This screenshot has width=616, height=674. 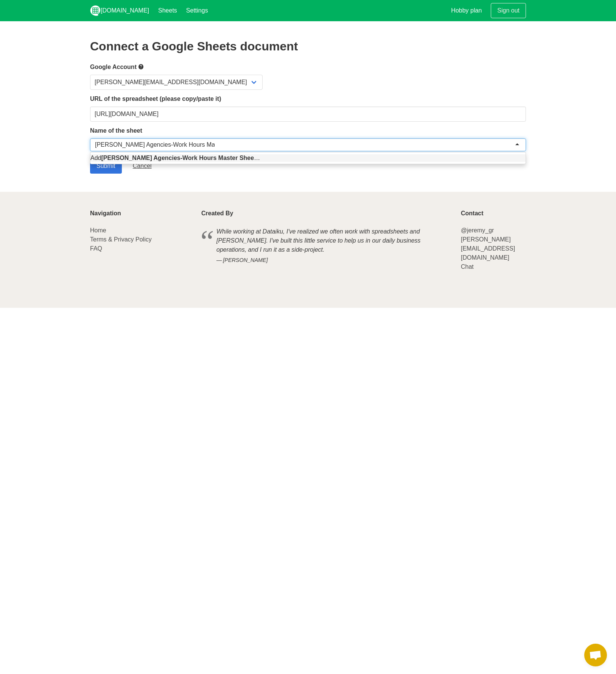 What do you see at coordinates (308, 46) in the screenshot?
I see `h2: Connect a Google Sheets document` at bounding box center [308, 46].